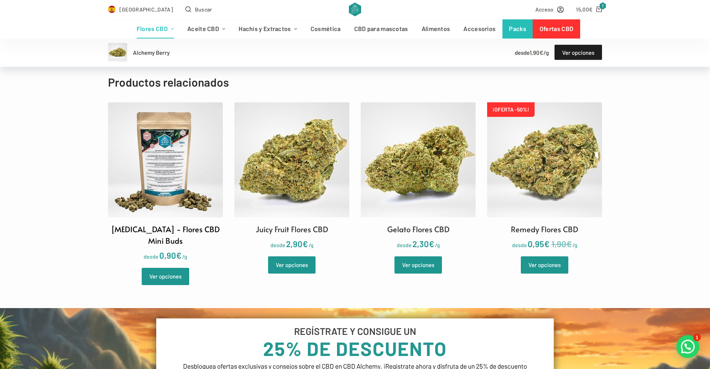 The height and width of the screenshot is (369, 710). What do you see at coordinates (355, 348) in the screenshot?
I see `h3: 25% DE DESCUENTO` at bounding box center [355, 348].